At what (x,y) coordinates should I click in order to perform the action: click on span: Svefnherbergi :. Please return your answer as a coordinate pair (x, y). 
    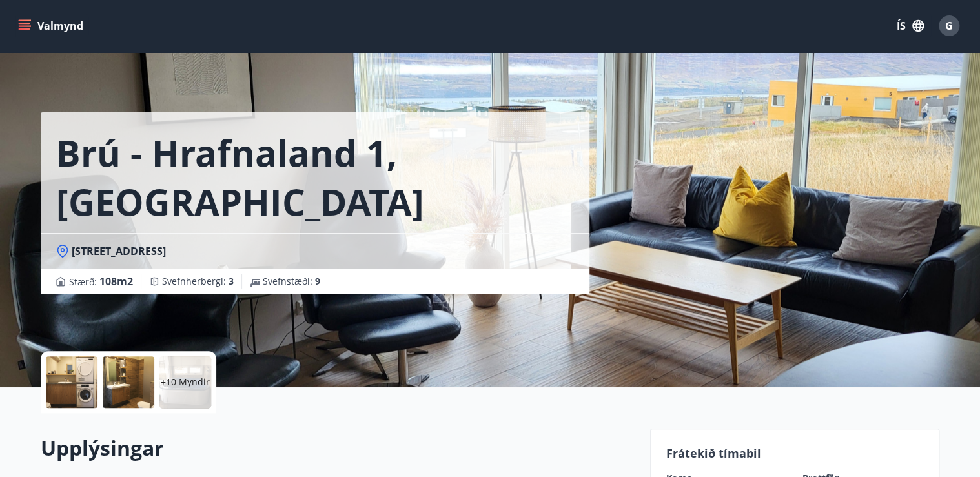
    Looking at the image, I should click on (197, 281).